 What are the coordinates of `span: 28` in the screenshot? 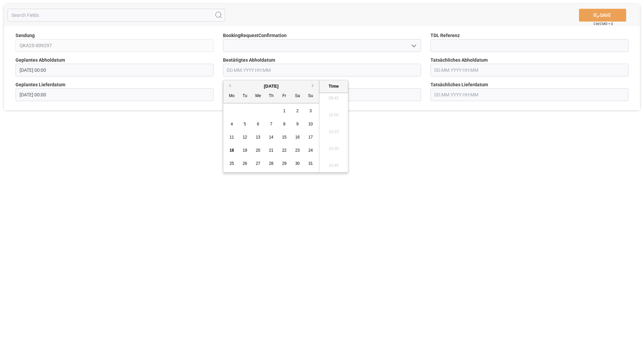 It's located at (271, 163).